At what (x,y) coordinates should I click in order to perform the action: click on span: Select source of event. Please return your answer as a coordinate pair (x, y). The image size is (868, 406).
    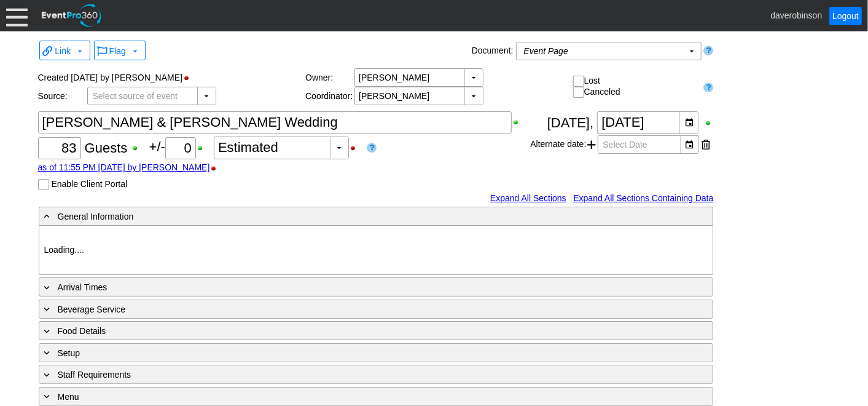
    Looking at the image, I should click on (135, 96).